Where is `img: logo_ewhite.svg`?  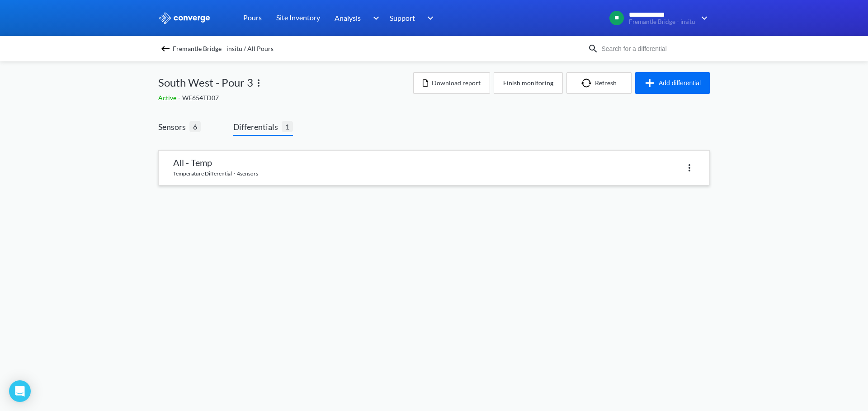
img: logo_ewhite.svg is located at coordinates (184, 18).